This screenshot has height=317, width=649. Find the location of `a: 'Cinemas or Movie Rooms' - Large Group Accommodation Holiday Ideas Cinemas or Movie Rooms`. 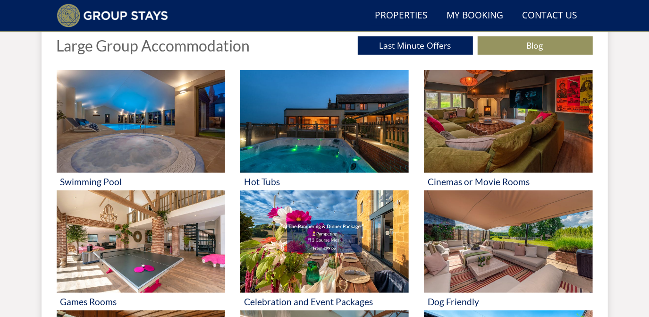

a: 'Cinemas or Movie Rooms' - Large Group Accommodation Holiday Ideas Cinemas or Movie Rooms is located at coordinates (508, 130).